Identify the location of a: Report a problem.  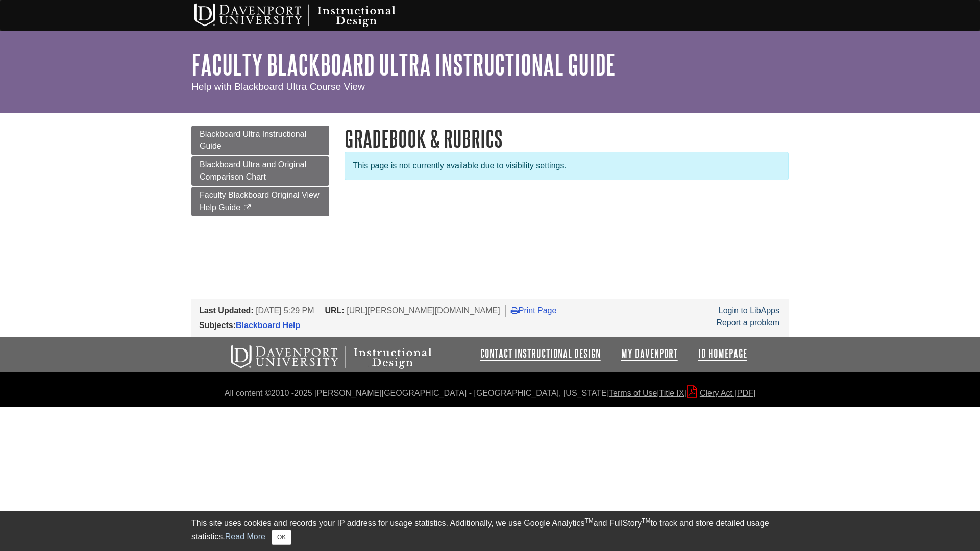
(748, 323).